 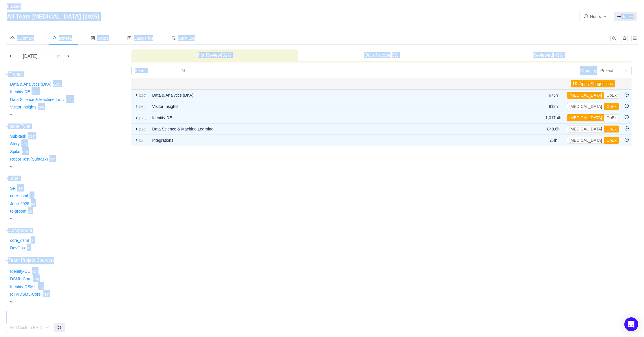 I want to click on td: Identity DE, so click(x=330, y=118).